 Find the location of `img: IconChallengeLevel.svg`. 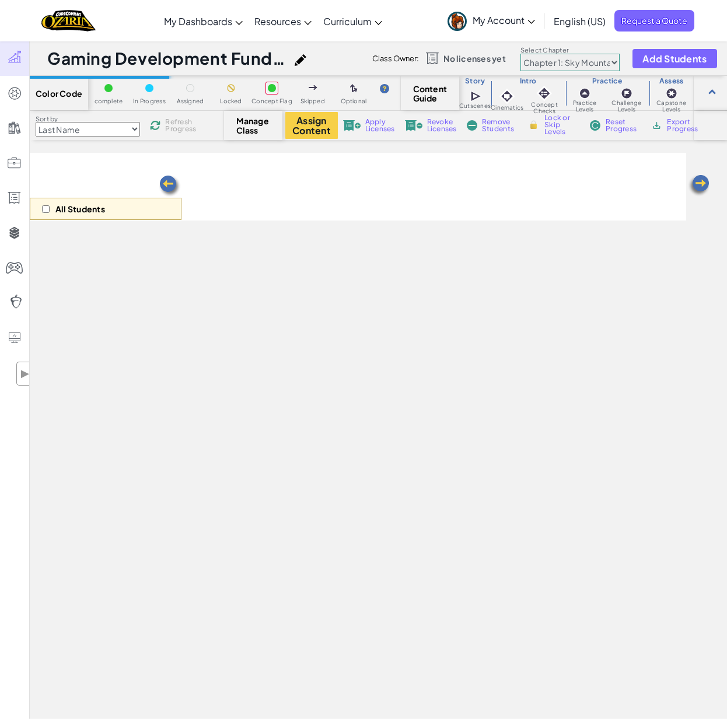

img: IconChallengeLevel.svg is located at coordinates (626, 93).